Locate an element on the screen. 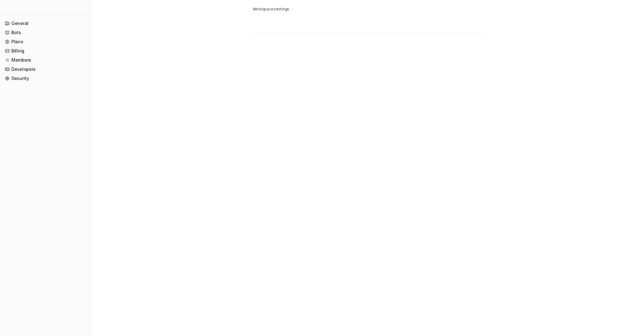 The width and height of the screenshot is (644, 336). a: General is located at coordinates (45, 23).